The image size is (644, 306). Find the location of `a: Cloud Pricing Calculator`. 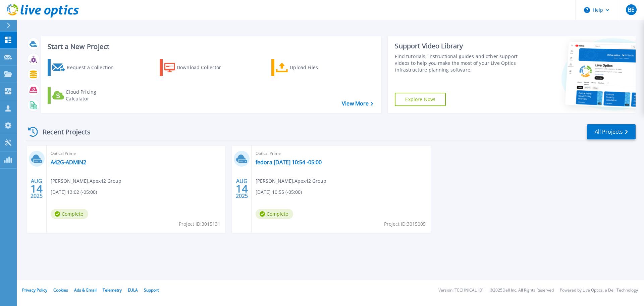

a: Cloud Pricing Calculator is located at coordinates (85, 96).